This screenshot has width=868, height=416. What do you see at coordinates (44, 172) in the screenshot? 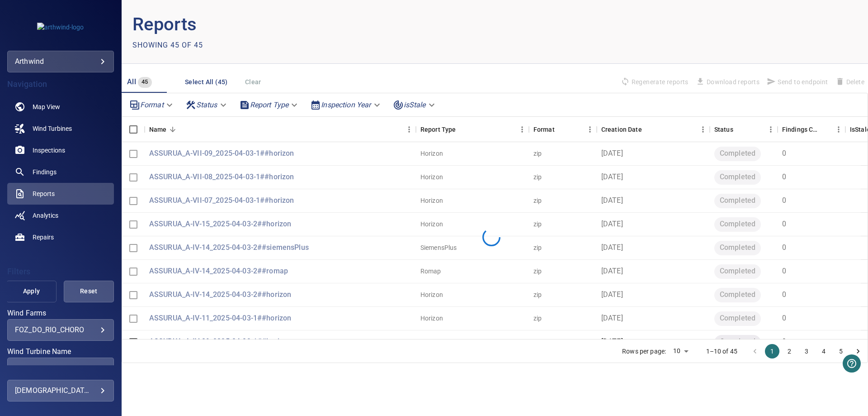
I see `span: Findings` at bounding box center [44, 172].